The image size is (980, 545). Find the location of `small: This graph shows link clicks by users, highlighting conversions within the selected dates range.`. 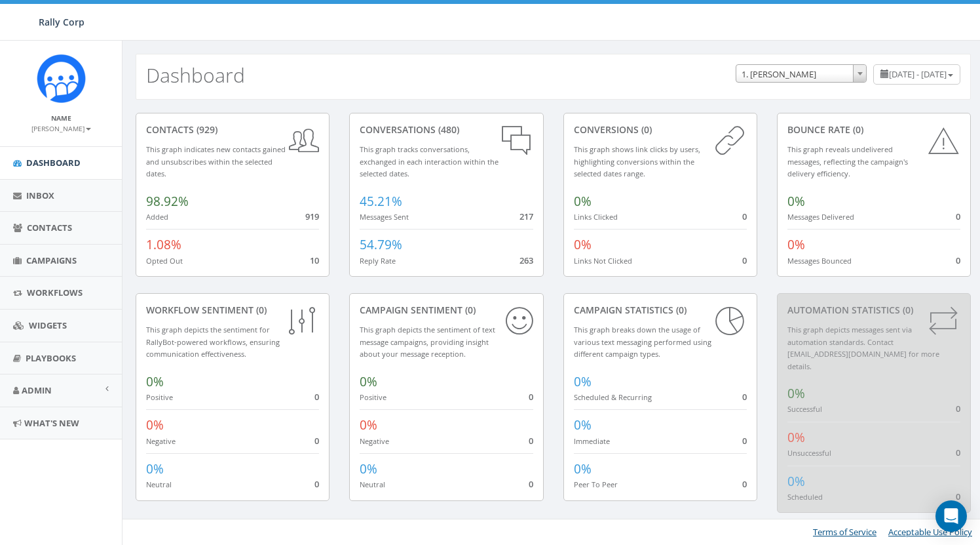

small: This graph shows link clicks by users, highlighting conversions within the selected dates range. is located at coordinates (637, 161).